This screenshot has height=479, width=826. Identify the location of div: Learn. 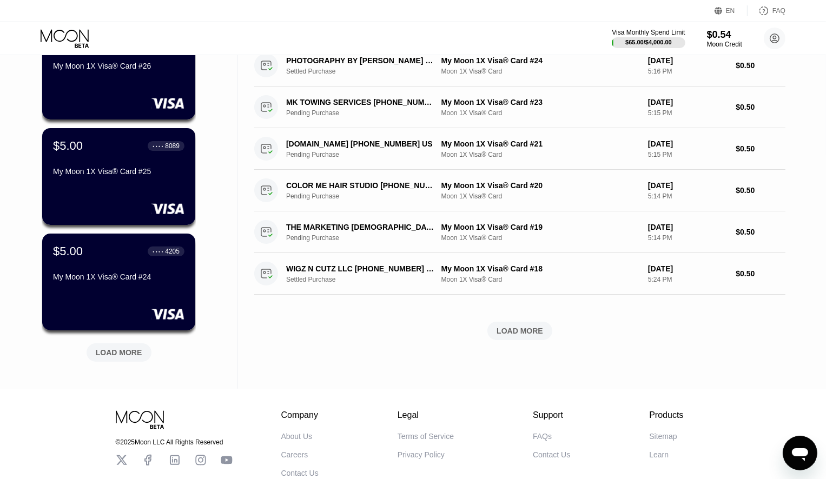
(659, 455).